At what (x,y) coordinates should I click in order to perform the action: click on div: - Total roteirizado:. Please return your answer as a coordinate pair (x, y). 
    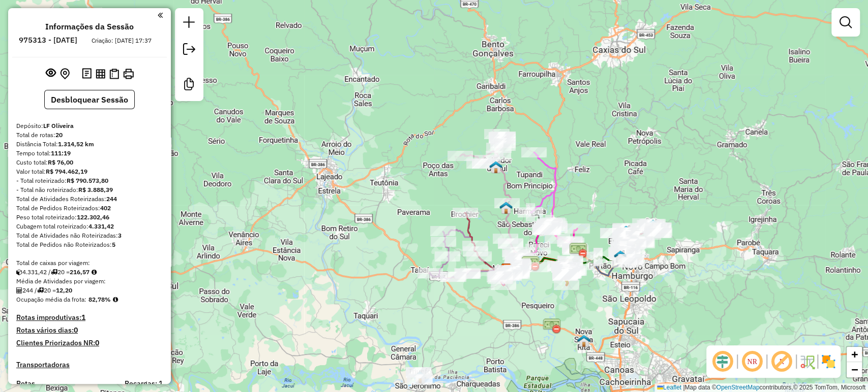
    Looking at the image, I should click on (90, 181).